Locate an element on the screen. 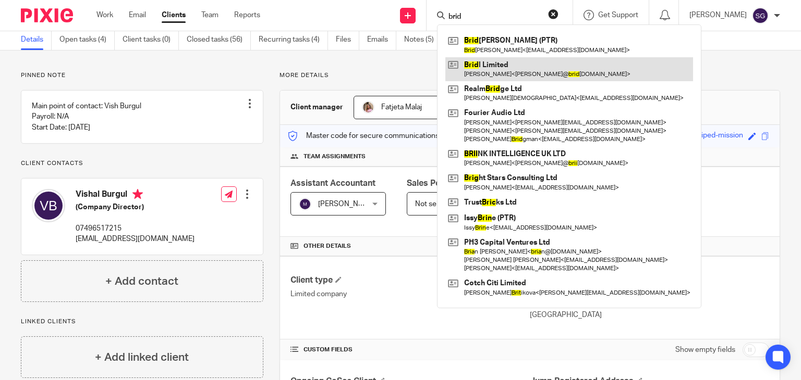  p: Limited company is located at coordinates (410, 294).